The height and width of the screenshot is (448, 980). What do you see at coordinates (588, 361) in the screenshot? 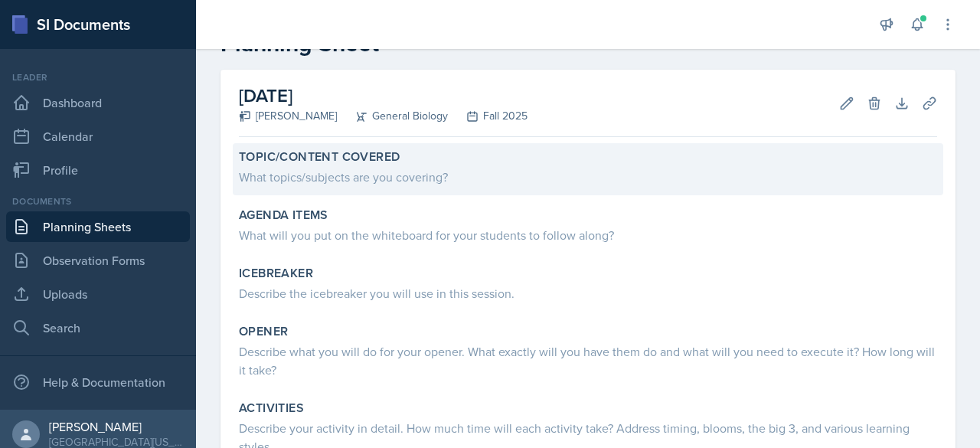
I see `div: Describe what you will do for your opener. What exactly will you have them do and what will you n...` at bounding box center [588, 361].